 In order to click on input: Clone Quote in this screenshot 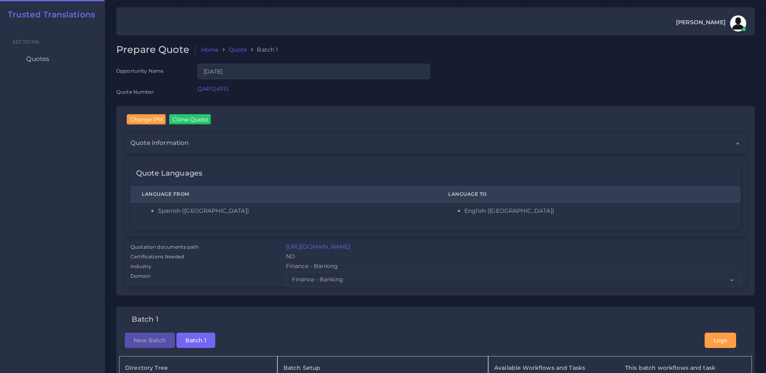, I will do `click(190, 120)`.